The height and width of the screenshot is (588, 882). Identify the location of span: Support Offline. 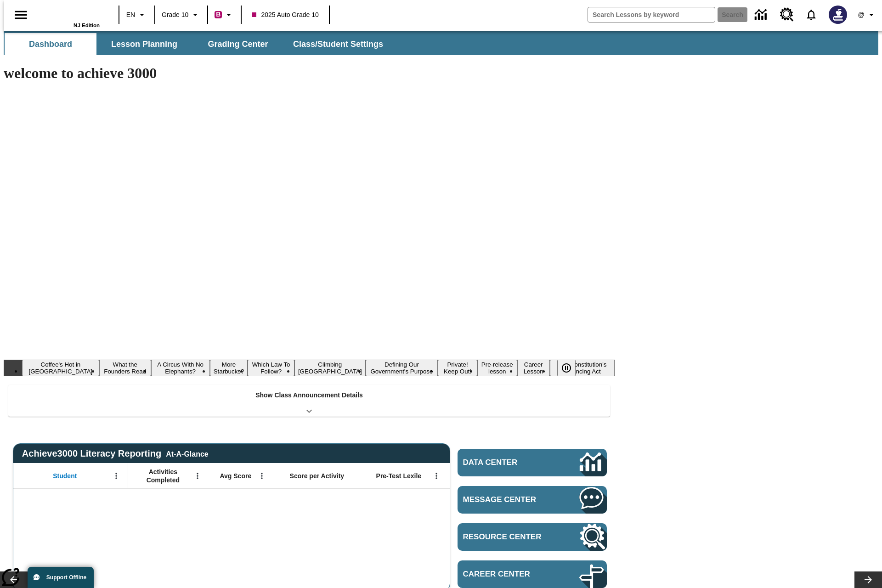
(66, 578).